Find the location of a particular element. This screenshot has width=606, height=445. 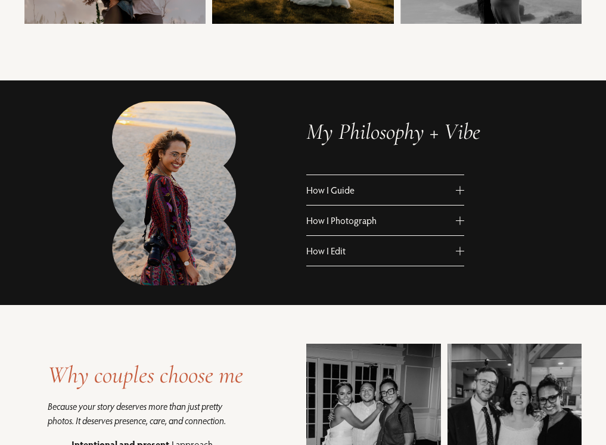

em: Why couples choose me is located at coordinates (145, 375).